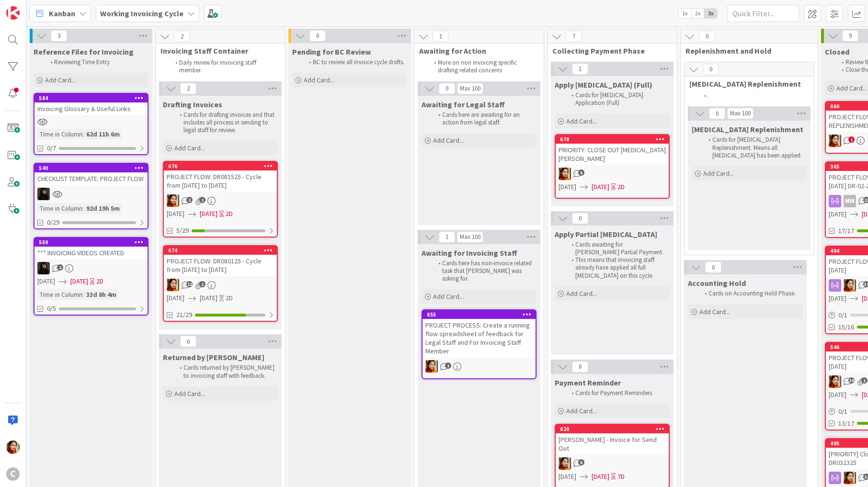  I want to click on span: 21/29, so click(184, 315).